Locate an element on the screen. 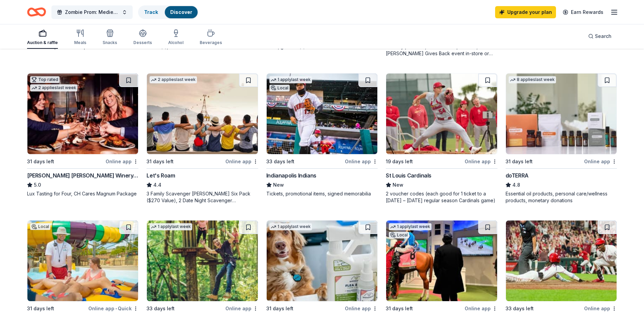  img: Image for Cincinnati Reds is located at coordinates (561, 261).